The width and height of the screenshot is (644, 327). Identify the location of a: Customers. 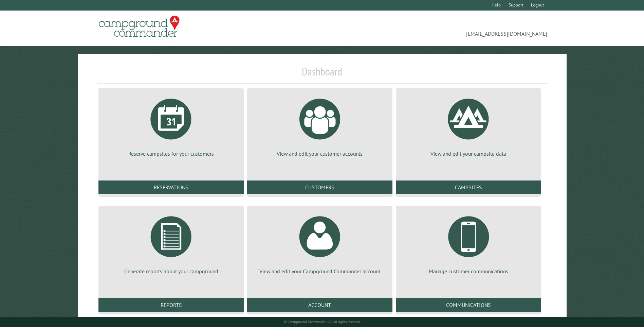
(320, 187).